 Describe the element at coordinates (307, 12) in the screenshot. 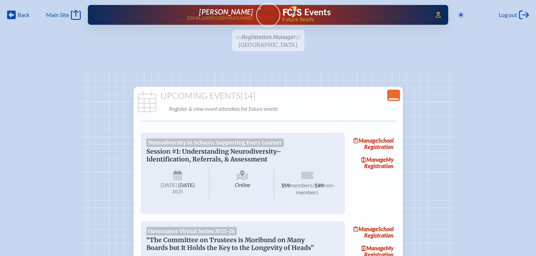

I see `a: FCIS LogoEvents` at that location.